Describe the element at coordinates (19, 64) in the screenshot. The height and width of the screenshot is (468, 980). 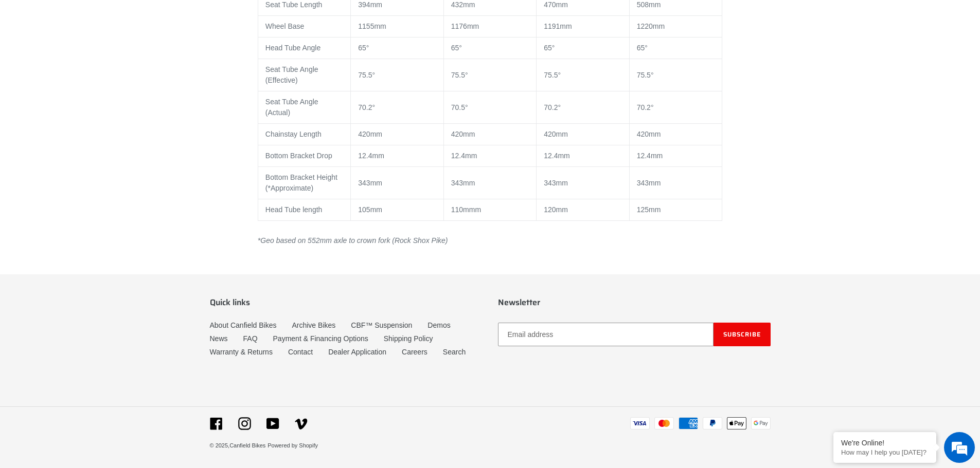
I see `div: Navigation go back` at that location.